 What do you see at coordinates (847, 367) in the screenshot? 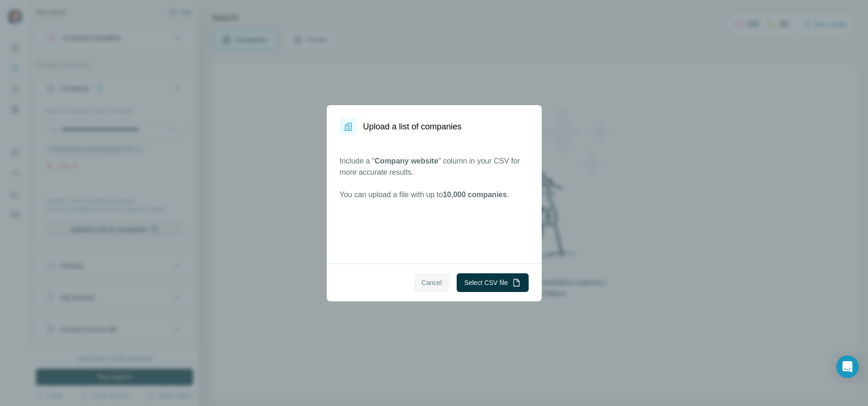
I see `div: Open Intercom Messenger` at bounding box center [847, 367].